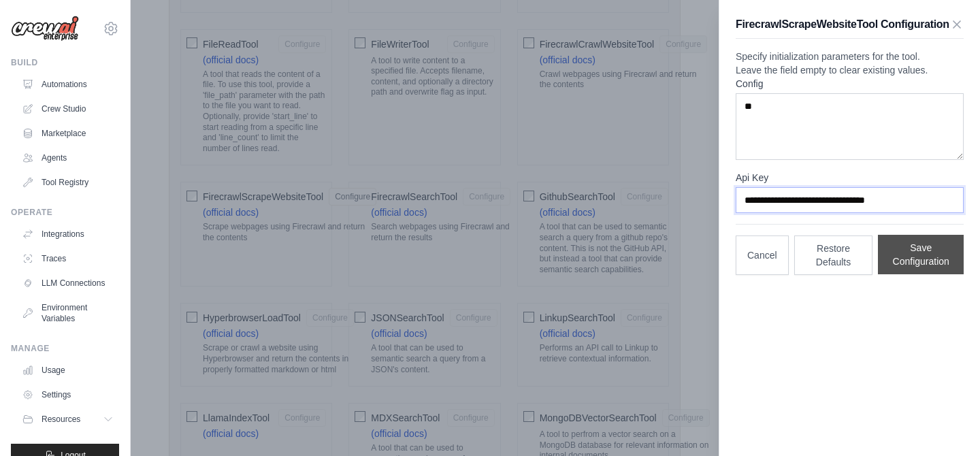 The height and width of the screenshot is (456, 980). I want to click on a: Agents, so click(67, 158).